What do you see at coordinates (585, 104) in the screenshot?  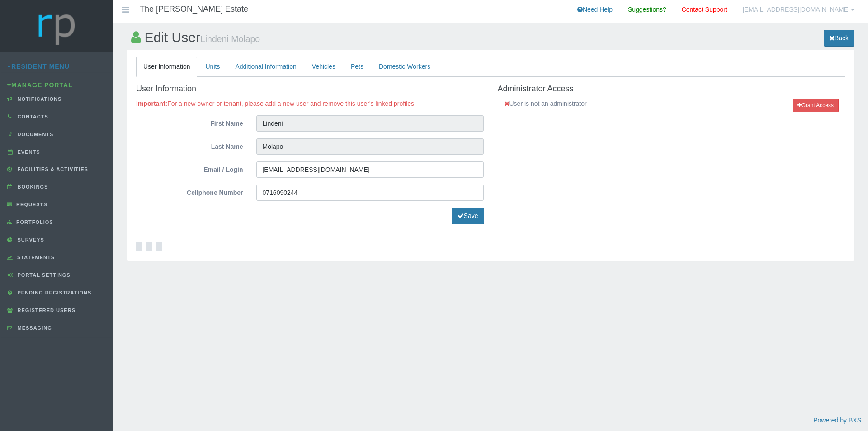 I see `div: User is not an administrator` at bounding box center [585, 104].